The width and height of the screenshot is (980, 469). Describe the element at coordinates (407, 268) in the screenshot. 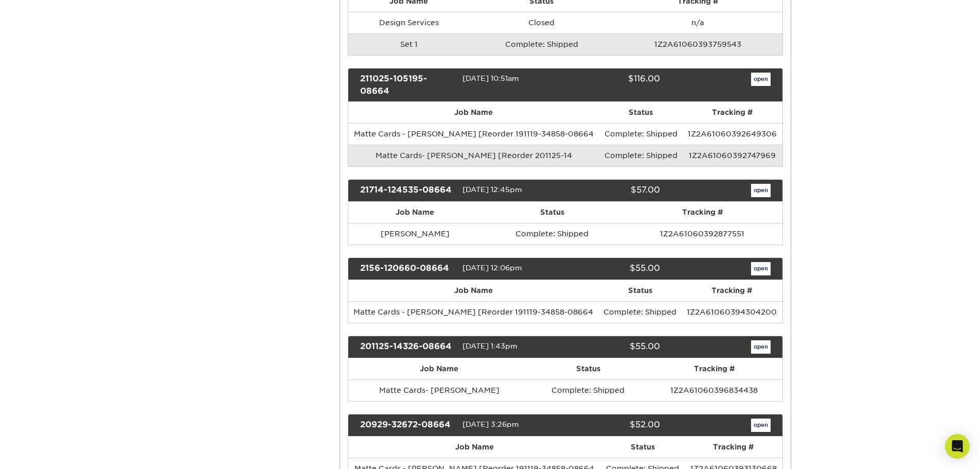

I see `div: 2156-120660-08664` at that location.